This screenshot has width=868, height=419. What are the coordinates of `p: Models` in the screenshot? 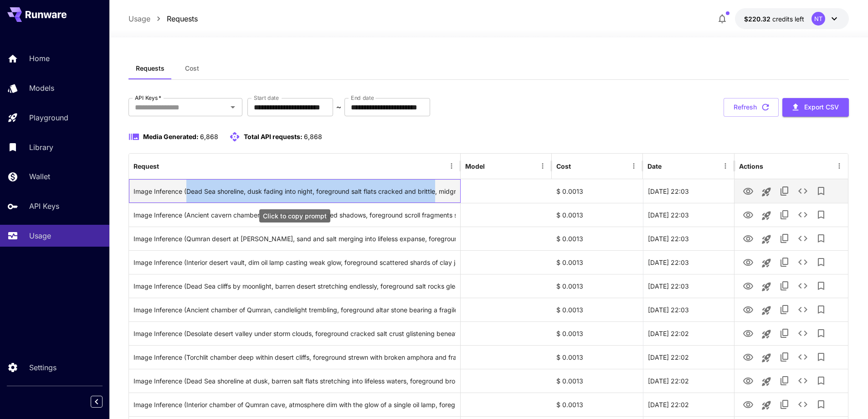 It's located at (42, 88).